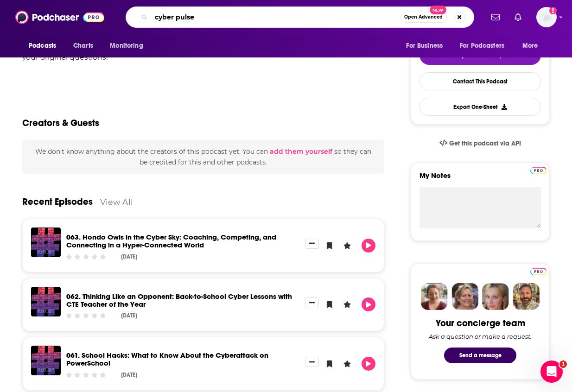  Describe the element at coordinates (531, 46) in the screenshot. I see `span: More` at that location.